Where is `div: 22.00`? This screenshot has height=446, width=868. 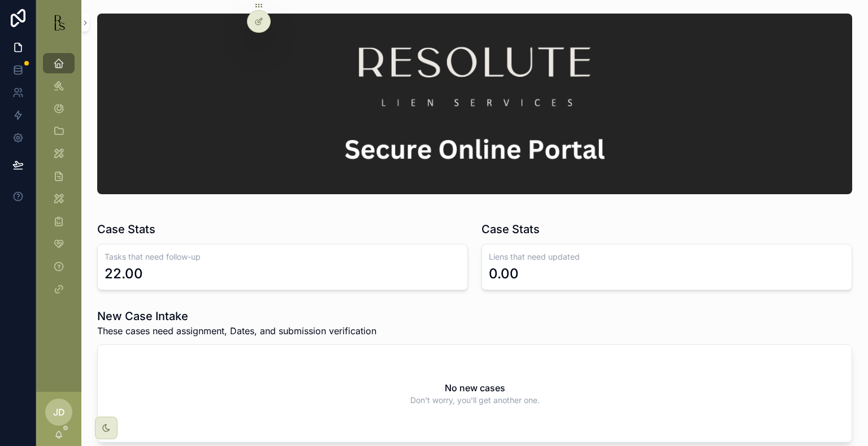
div: 22.00 is located at coordinates (124, 274).